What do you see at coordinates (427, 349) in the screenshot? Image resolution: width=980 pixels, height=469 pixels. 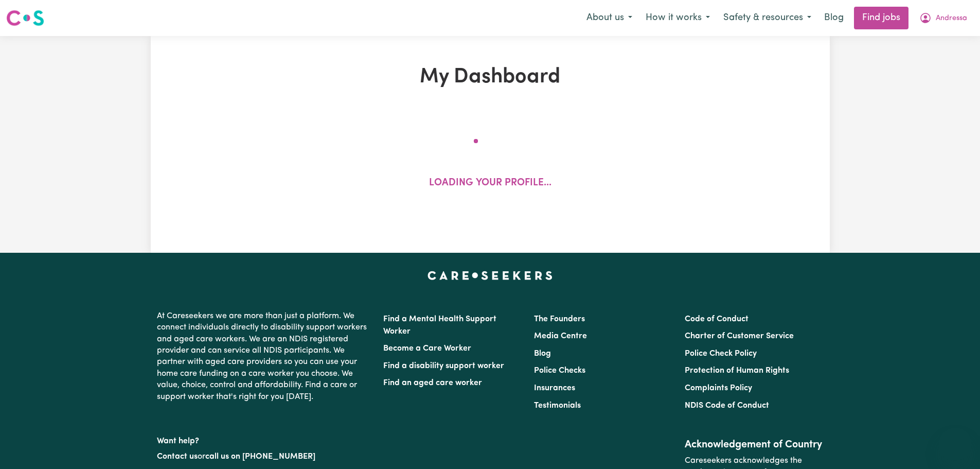 I see `a: Become a Care Worker` at bounding box center [427, 349].